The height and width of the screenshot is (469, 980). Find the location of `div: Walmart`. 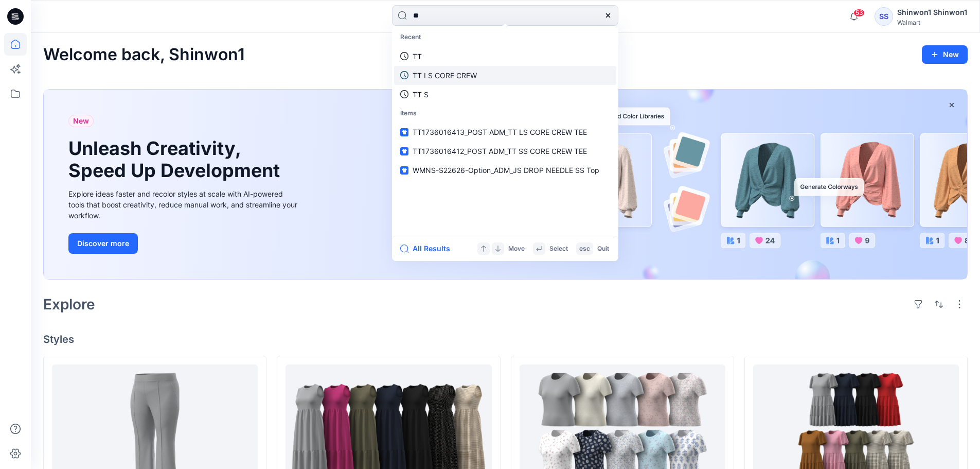

div: Walmart is located at coordinates (932, 22).